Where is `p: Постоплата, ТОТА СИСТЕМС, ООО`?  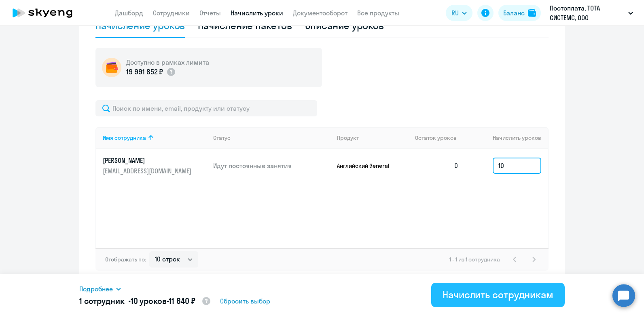
p: Постоплата, ТОТА СИСТЕМС, ООО is located at coordinates (587, 13).